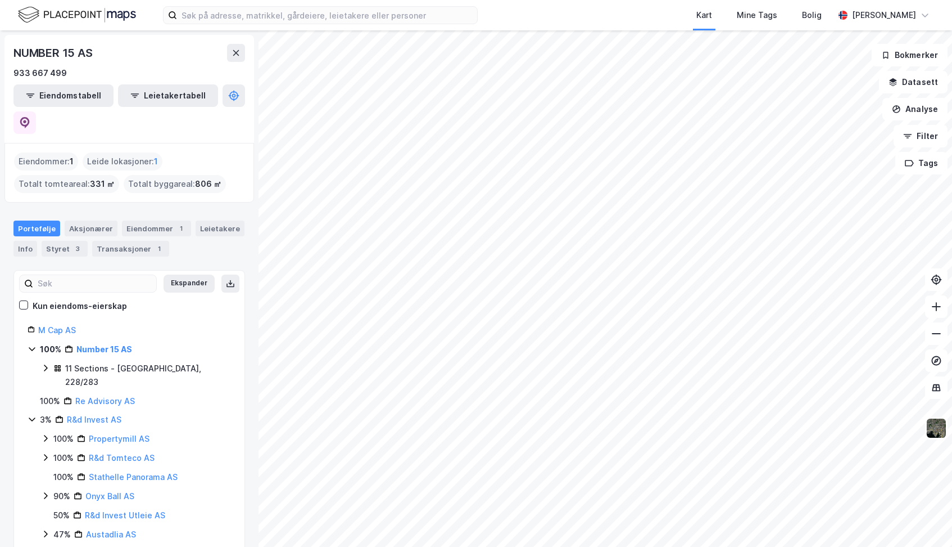 This screenshot has height=547, width=952. What do you see at coordinates (46, 161) in the screenshot?
I see `div: Eiendommer :` at bounding box center [46, 161].